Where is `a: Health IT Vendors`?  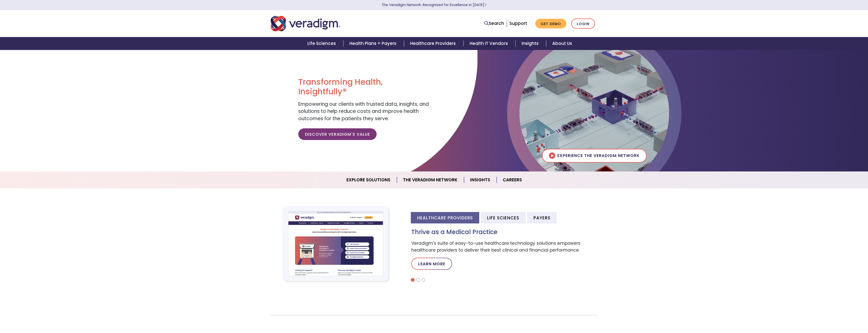
a: Health IT Vendors is located at coordinates (489, 43).